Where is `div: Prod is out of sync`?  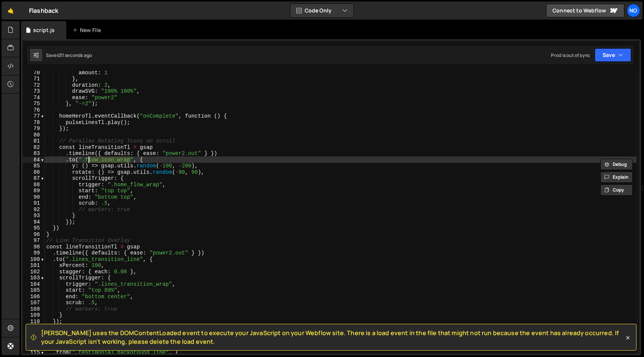 div: Prod is out of sync is located at coordinates (571, 55).